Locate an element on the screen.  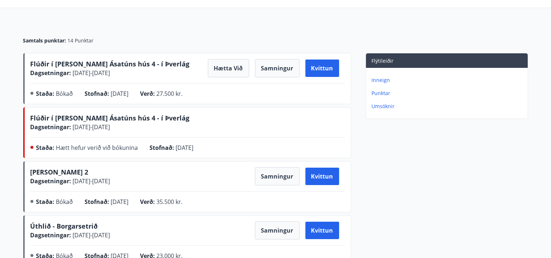
span: Flýtileiðir is located at coordinates (383, 61).